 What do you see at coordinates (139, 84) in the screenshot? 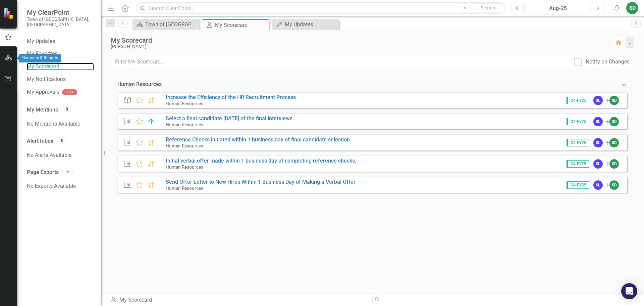
I see `div: Human Resources` at bounding box center [139, 84].